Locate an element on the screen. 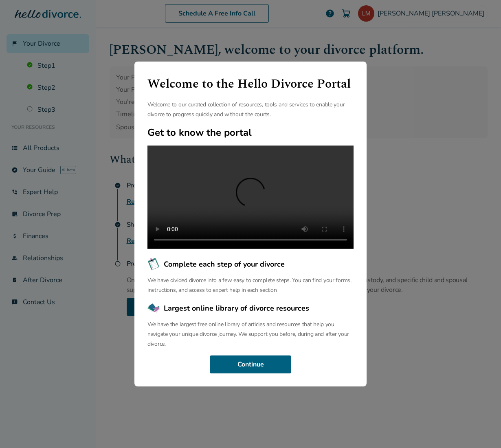 The height and width of the screenshot is (448, 501). h2: Get to know the portal is located at coordinates (251, 132).